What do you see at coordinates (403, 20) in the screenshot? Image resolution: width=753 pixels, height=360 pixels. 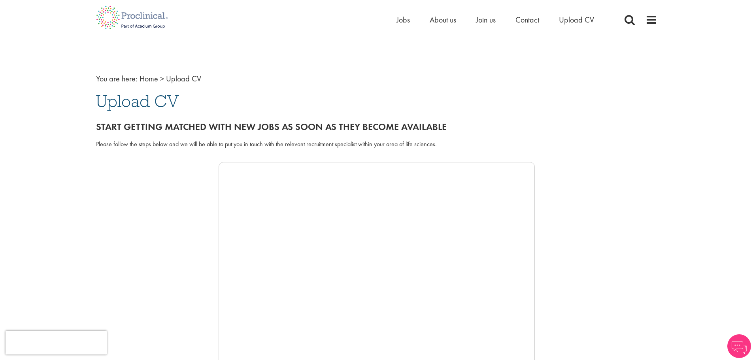 I see `span: Jobs` at bounding box center [403, 20].